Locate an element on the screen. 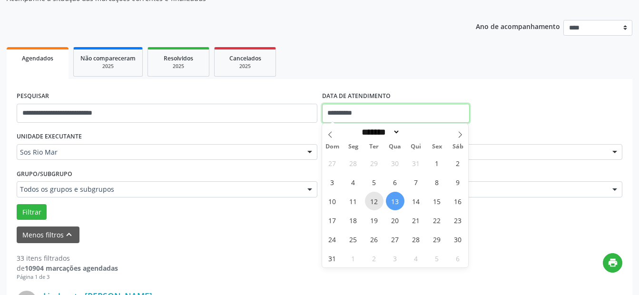  span: Setembro 3, 2025 is located at coordinates (395, 258).